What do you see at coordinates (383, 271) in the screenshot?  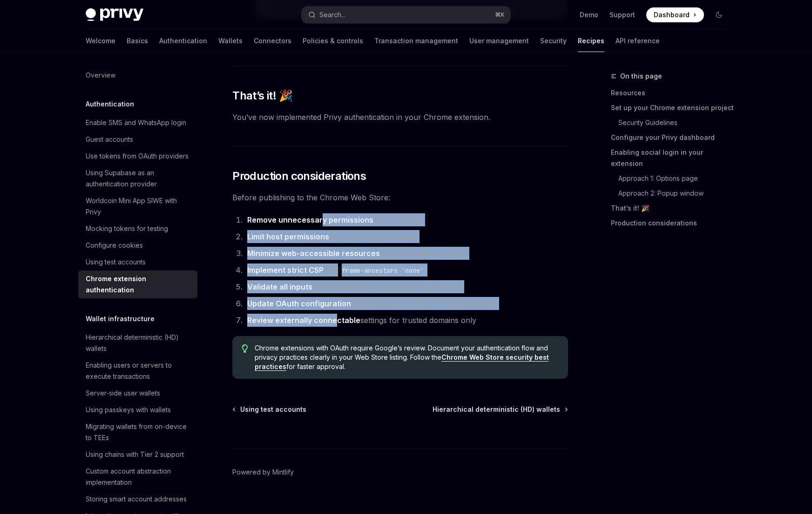 I see `code: frame-ancestors 'none'` at bounding box center [383, 271].